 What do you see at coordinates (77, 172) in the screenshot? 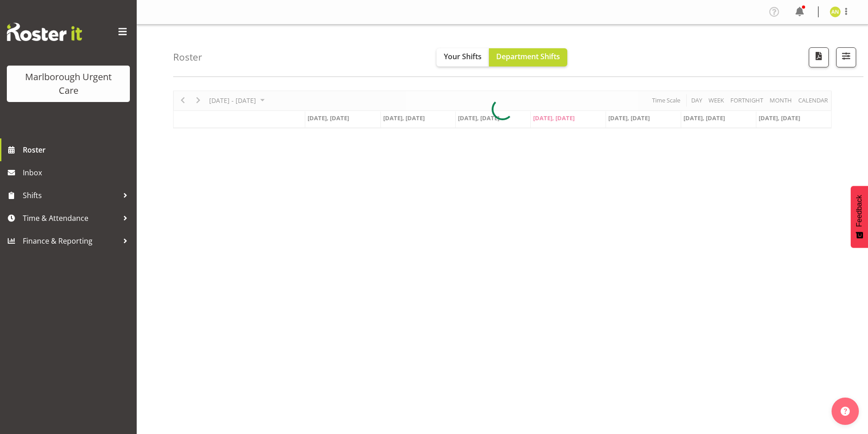
I see `span: Inbox` at bounding box center [77, 172].